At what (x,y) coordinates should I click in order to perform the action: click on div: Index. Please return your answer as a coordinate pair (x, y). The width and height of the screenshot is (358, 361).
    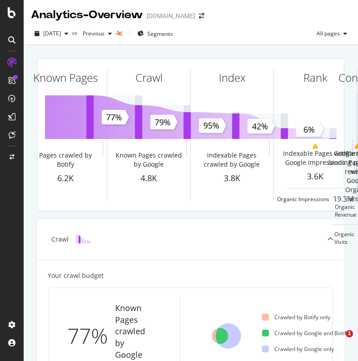
    Looking at the image, I should click on (232, 78).